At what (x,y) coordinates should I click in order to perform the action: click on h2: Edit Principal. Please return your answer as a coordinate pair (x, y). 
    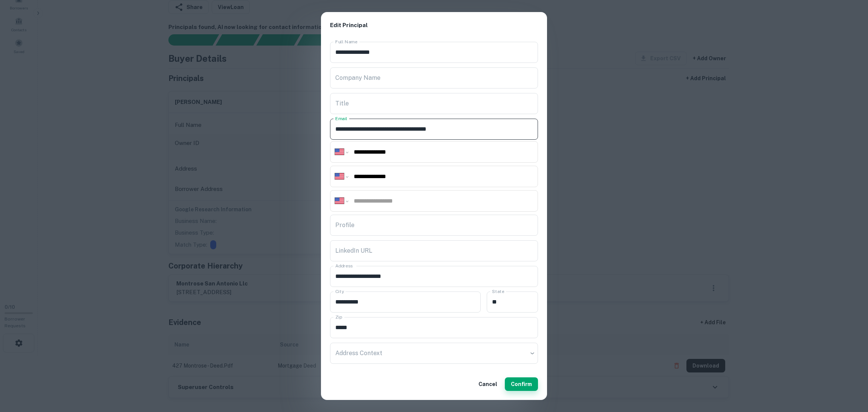
    Looking at the image, I should click on (434, 25).